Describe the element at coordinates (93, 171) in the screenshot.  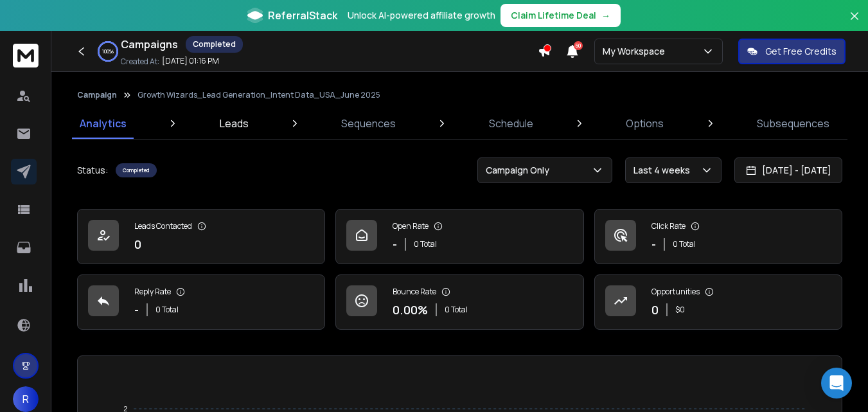
I see `p: Status:` at that location.